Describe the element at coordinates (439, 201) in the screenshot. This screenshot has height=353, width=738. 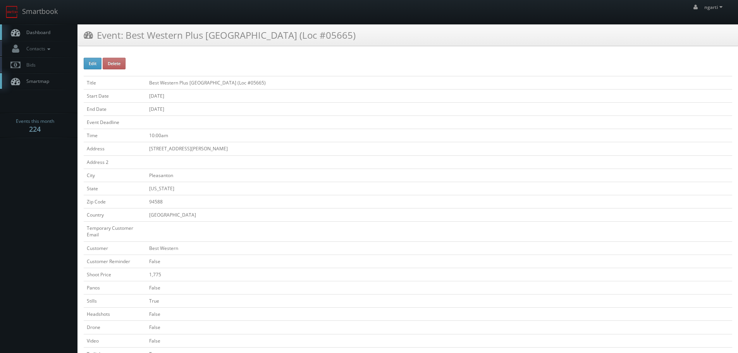
I see `td: 94588` at that location.